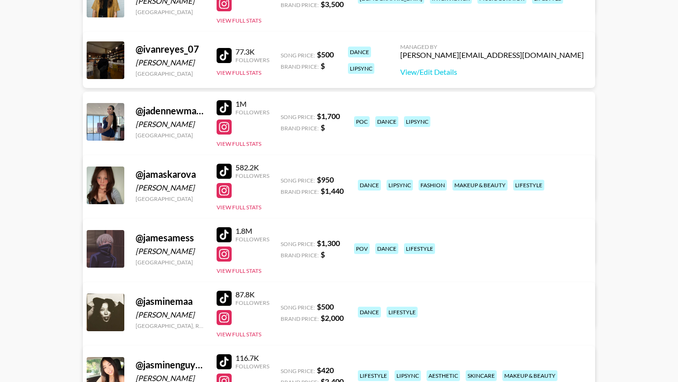  What do you see at coordinates (328, 243) in the screenshot?
I see `strong: $ 1,300` at bounding box center [328, 243].